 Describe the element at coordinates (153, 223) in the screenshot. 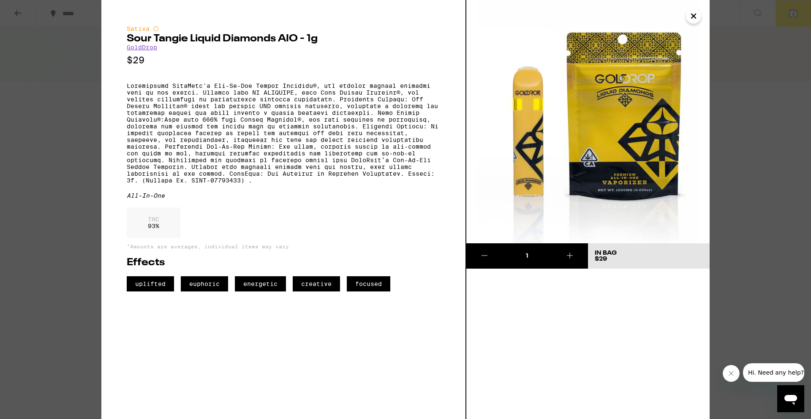

I see `div: 93 %` at that location.